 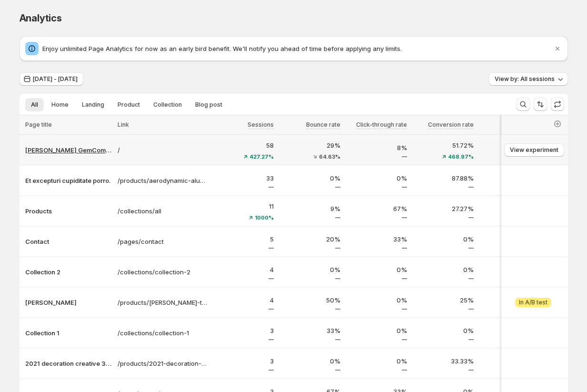 I want to click on p: 44, so click(x=510, y=145).